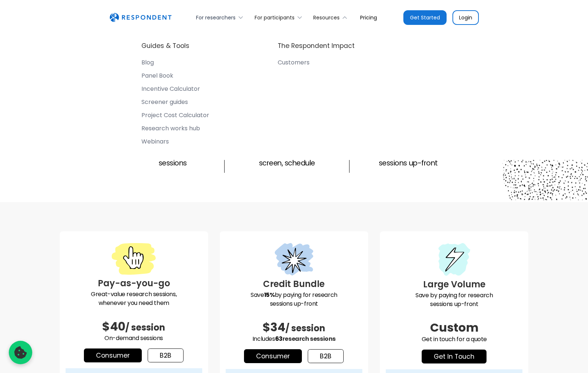 The image size is (588, 373). I want to click on div: Customers, so click(294, 62).